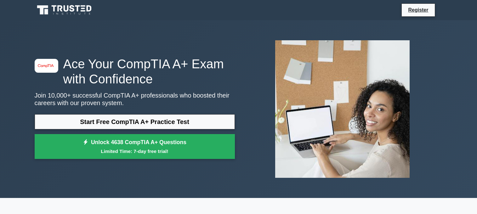 Image resolution: width=477 pixels, height=214 pixels. What do you see at coordinates (418, 10) in the screenshot?
I see `a: Register` at bounding box center [418, 10].